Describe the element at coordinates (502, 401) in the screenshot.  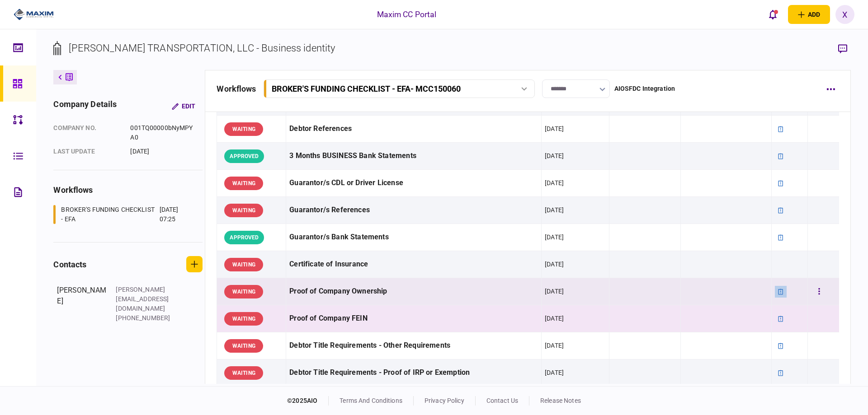
I see `a: contact us` at that location.